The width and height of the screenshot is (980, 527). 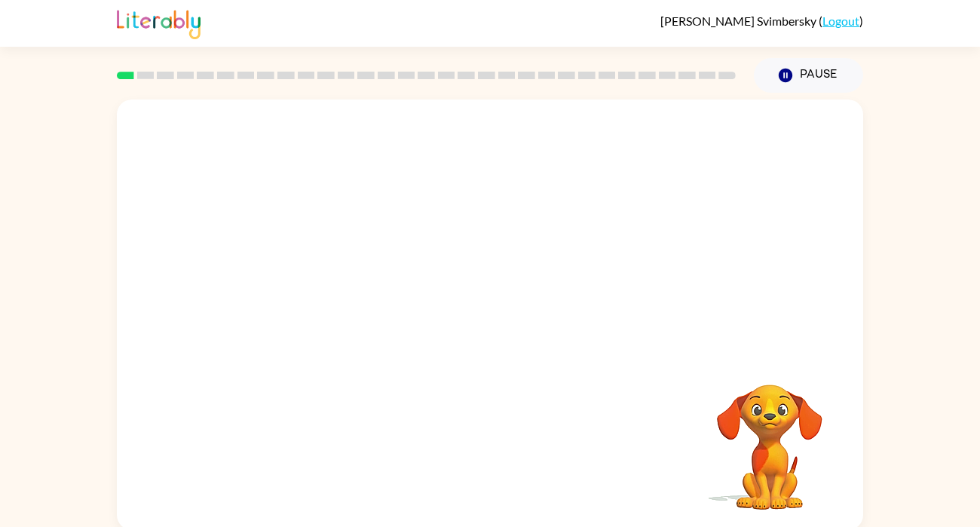 I want to click on a: Logout, so click(x=840, y=20).